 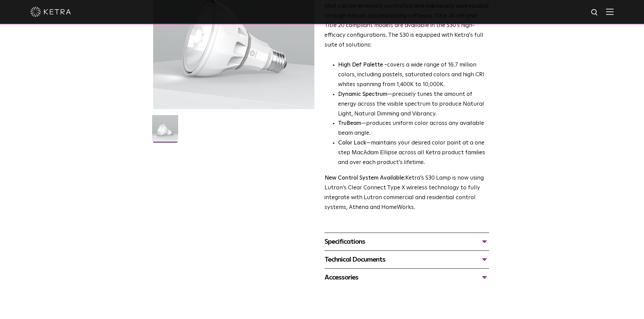 What do you see at coordinates (350, 123) in the screenshot?
I see `strong: TruBeam` at bounding box center [350, 123].